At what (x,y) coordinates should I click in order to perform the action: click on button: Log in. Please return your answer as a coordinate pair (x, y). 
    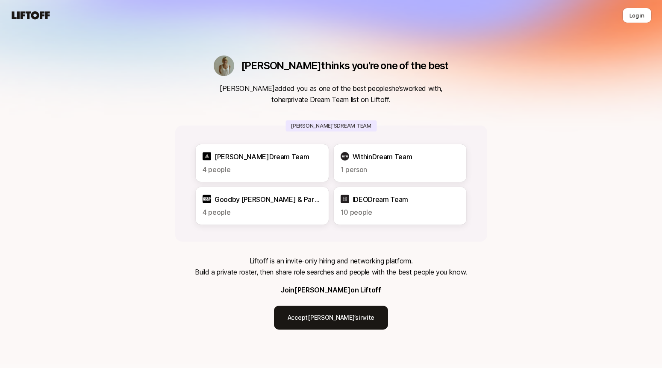
    Looking at the image, I should click on (637, 15).